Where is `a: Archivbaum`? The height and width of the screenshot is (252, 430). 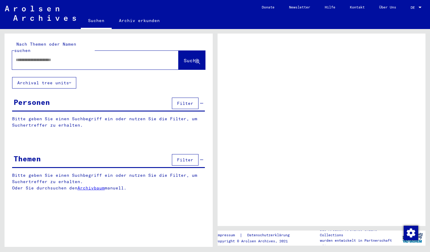 a: Archivbaum is located at coordinates (91, 188).